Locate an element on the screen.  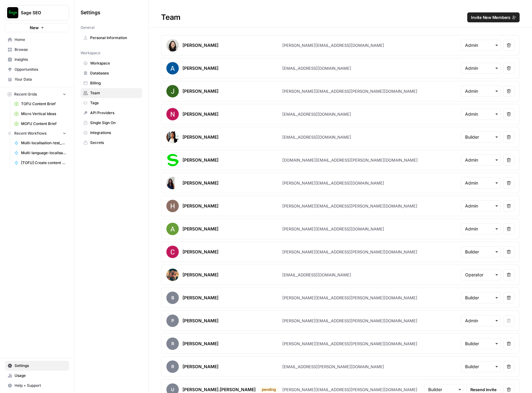
span: Invite New Members is located at coordinates (490, 17).